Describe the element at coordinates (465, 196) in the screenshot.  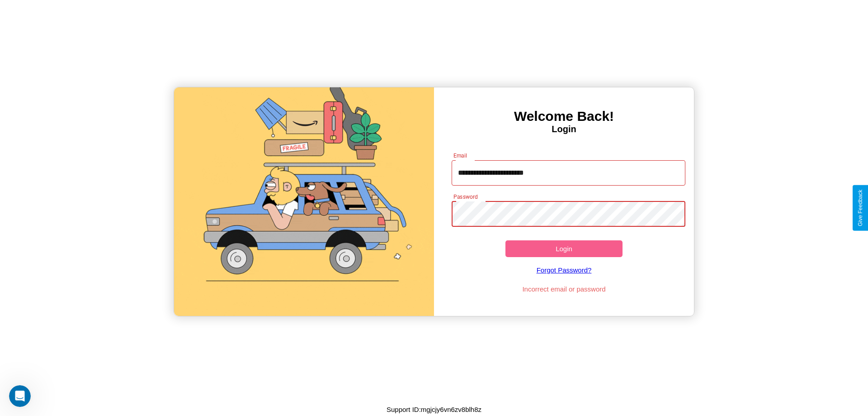
I see `label: Password` at that location.